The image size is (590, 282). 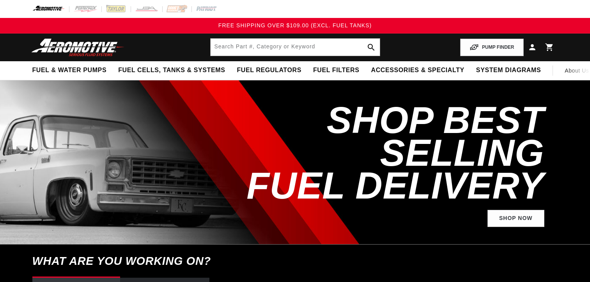 I want to click on h2: SHOP BEST SELLING FUEL DELIVERY, so click(x=377, y=153).